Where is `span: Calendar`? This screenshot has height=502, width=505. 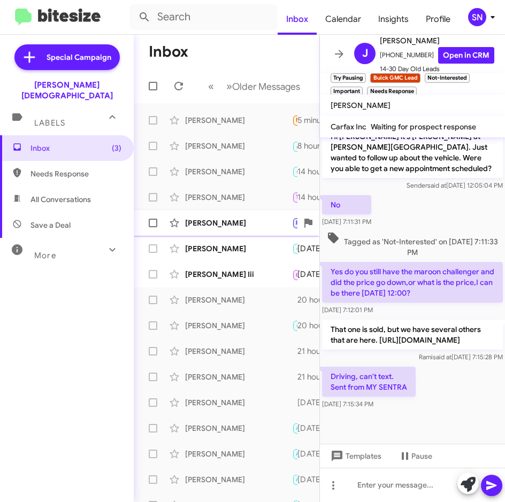
span: Calendar is located at coordinates (343, 19).